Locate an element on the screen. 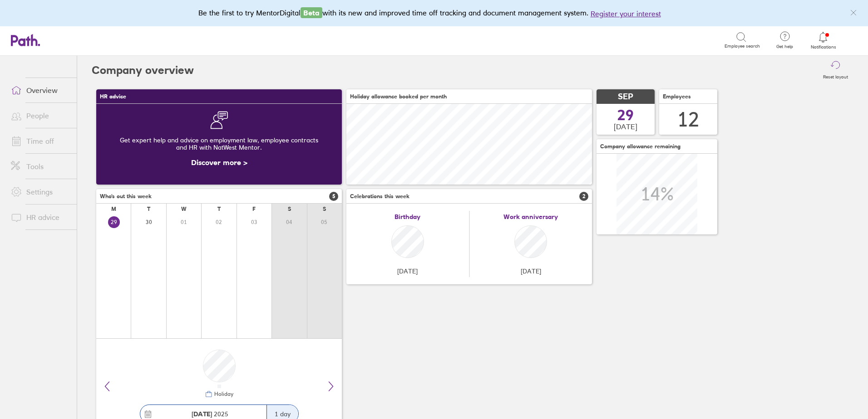  a: Discover more > is located at coordinates (219, 162).